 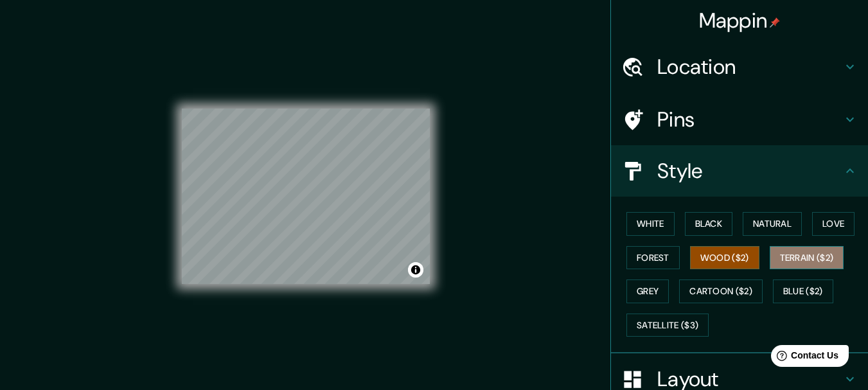 What do you see at coordinates (709, 224) in the screenshot?
I see `button: Black` at bounding box center [709, 224].